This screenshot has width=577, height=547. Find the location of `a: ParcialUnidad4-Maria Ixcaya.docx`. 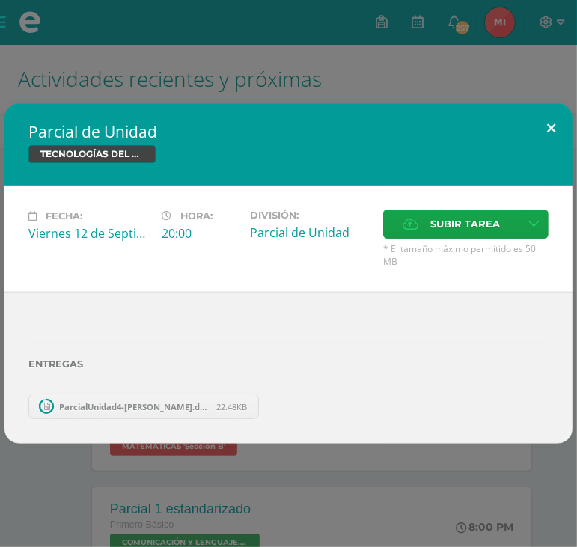

a: ParcialUnidad4-Maria Ixcaya.docx is located at coordinates (144, 406).